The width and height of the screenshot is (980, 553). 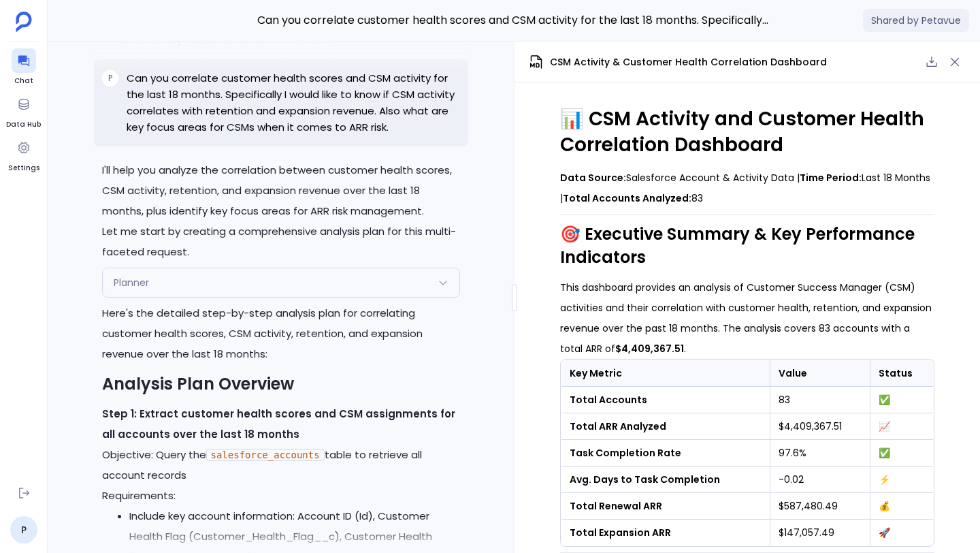 What do you see at coordinates (265, 455) in the screenshot?
I see `code: salesforce_accounts` at bounding box center [265, 455].